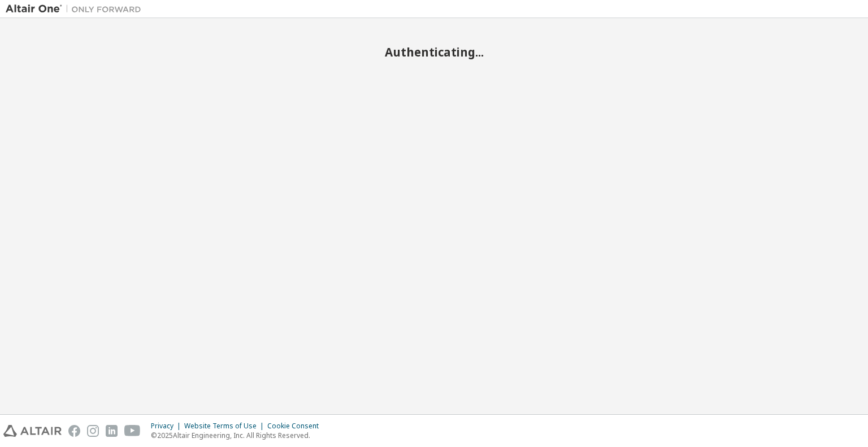 The width and height of the screenshot is (868, 447). What do you see at coordinates (226, 426) in the screenshot?
I see `div: Website Terms of Use` at bounding box center [226, 426].